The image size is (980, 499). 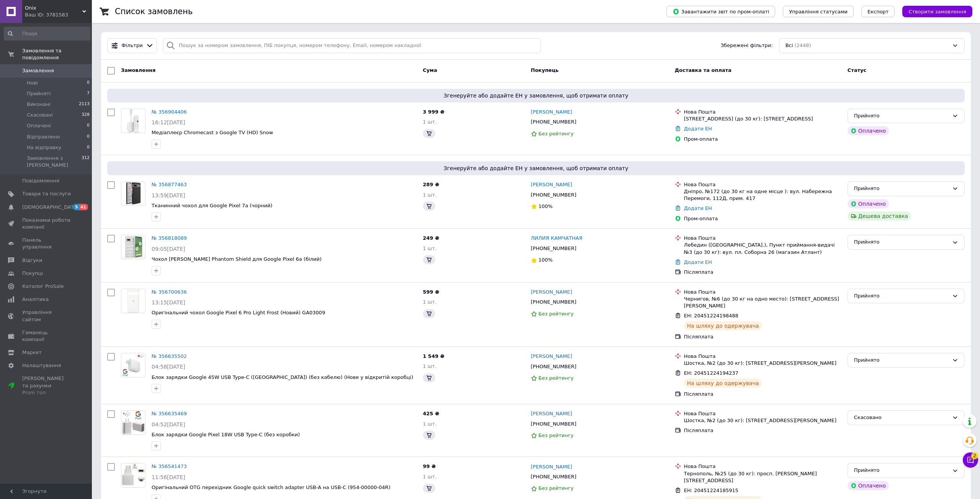 What do you see at coordinates (271, 487) in the screenshot?
I see `a: Оригінальний OTG перехідник Google quick switch adapter USB-A на USB-C (954-00000-04R)` at bounding box center [271, 487].